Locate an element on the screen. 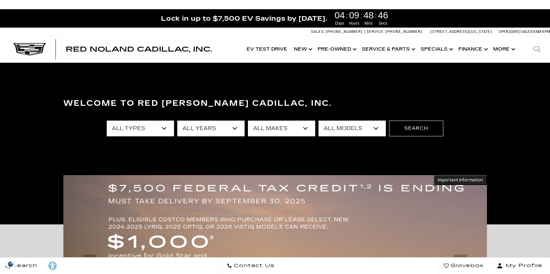  button: Open user profile menu is located at coordinates (519, 265).